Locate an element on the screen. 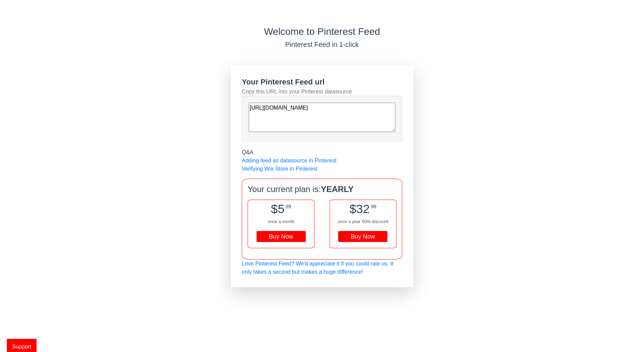  a: Love Pinterest Feed? We'd appreciate it if you could rate us. It only takes a second but makes a ... is located at coordinates (318, 268).